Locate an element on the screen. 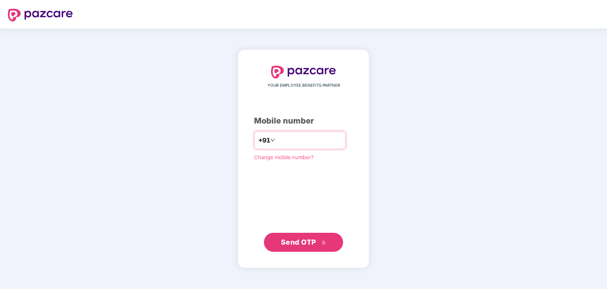 The height and width of the screenshot is (289, 607). span: Change mobile number? is located at coordinates (284, 157).